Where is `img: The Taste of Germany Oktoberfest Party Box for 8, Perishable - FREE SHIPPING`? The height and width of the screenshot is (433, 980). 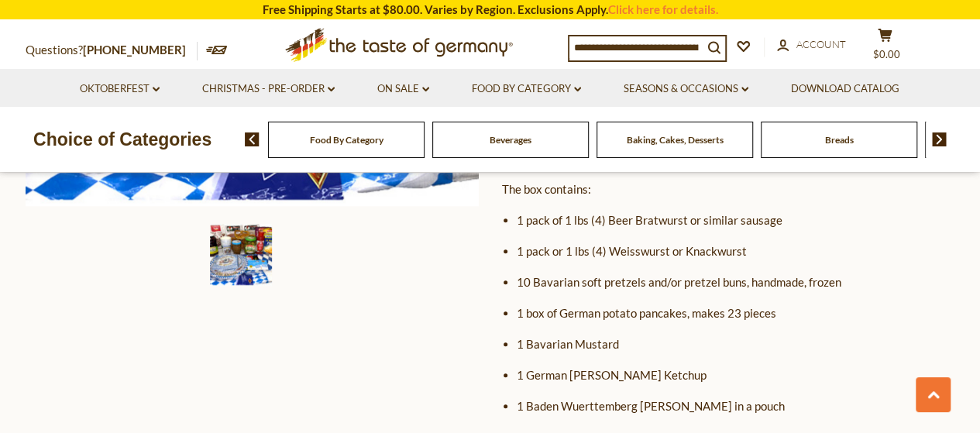
img: The Taste of Germany Oktoberfest Party Box for 8, Perishable - FREE SHIPPING is located at coordinates (241, 255).